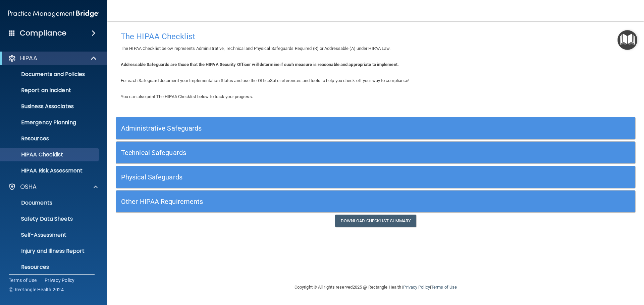 The image size is (644, 305). What do you see at coordinates (43, 33) in the screenshot?
I see `h4: Compliance` at bounding box center [43, 33].